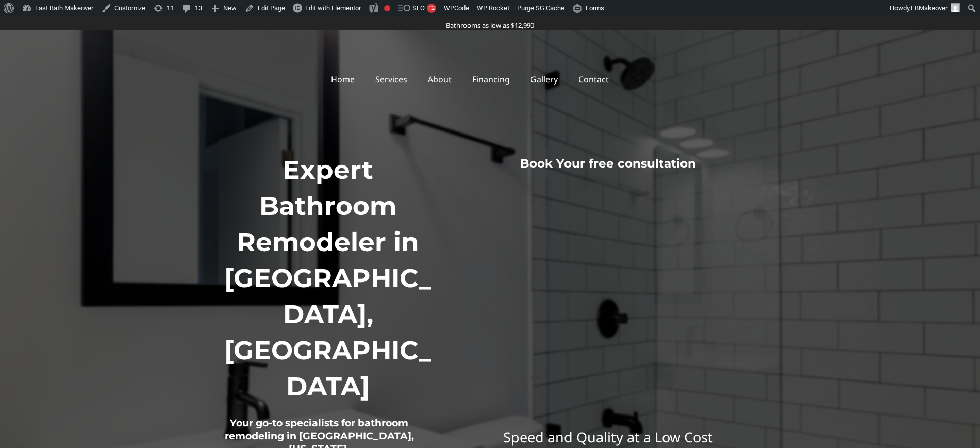 The width and height of the screenshot is (980, 448). Describe the element at coordinates (608, 437) in the screenshot. I see `span: Speed and Quality at a Low Cost` at that location.